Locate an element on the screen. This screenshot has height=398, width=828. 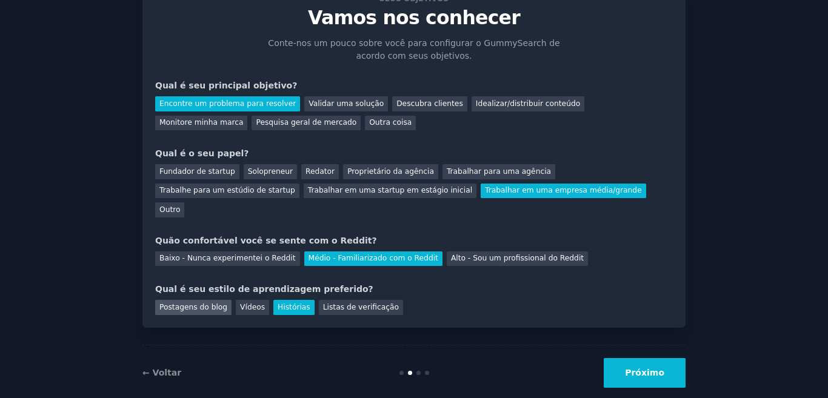
font: Trabalhe para um estúdio de startup is located at coordinates (227, 190).